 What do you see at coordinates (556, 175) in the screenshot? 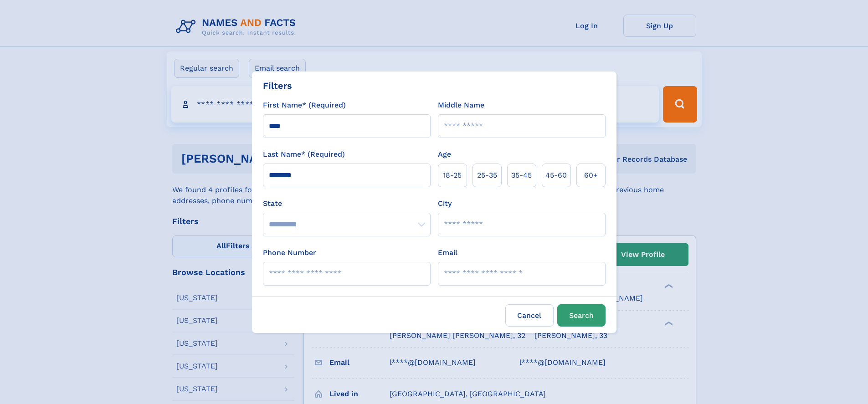
I see `span: 45‑60` at bounding box center [556, 175].